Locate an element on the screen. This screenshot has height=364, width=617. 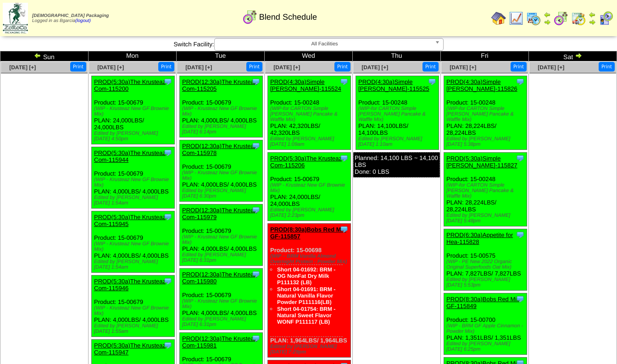
img: calendarprod.gif is located at coordinates (534, 19).